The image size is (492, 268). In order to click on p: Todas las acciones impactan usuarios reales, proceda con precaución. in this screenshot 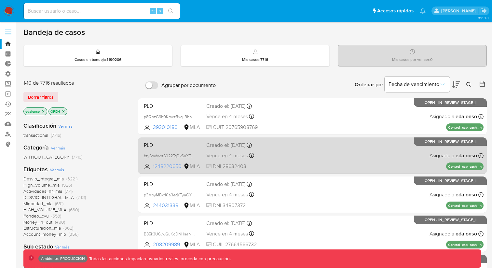, I will do `click(159, 258)`.